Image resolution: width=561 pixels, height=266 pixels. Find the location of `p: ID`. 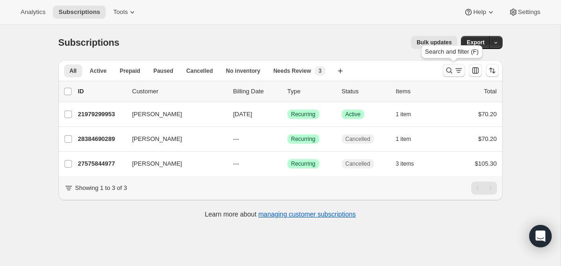

p: ID is located at coordinates (101, 92).